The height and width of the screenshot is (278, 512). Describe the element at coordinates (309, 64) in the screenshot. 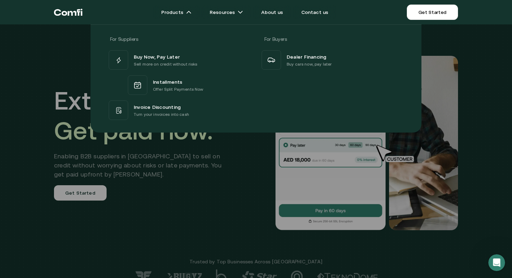

I see `p: Buy cars now, pay later` at that location.